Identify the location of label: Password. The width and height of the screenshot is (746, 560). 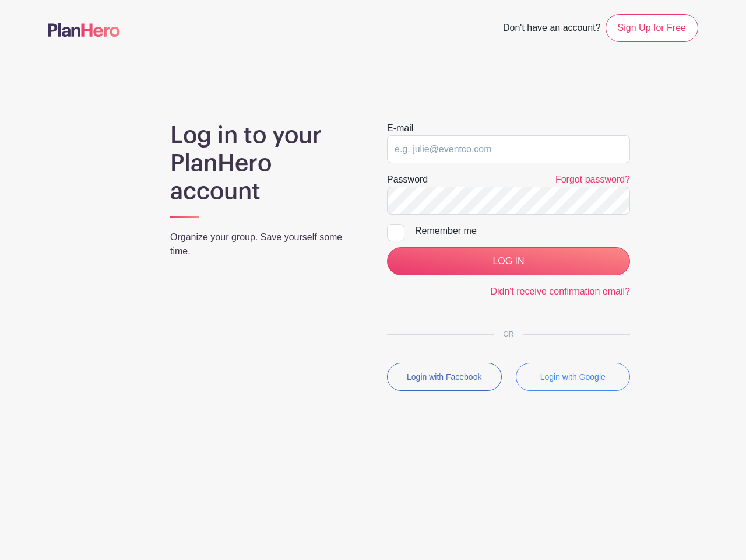
(408, 180).